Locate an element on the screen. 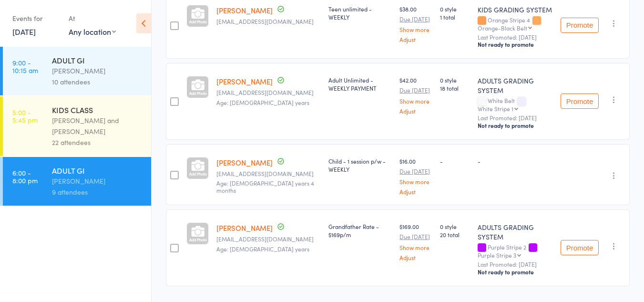 This screenshot has height=302, width=644. div: Orange-Black Belt is located at coordinates (502, 27).